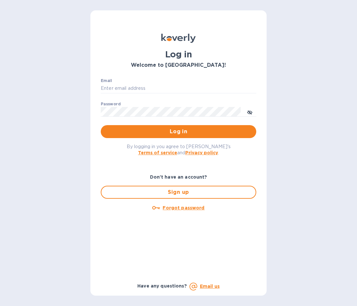 The height and width of the screenshot is (306, 357). Describe the element at coordinates (178, 131) in the screenshot. I see `span: Log in` at that location.